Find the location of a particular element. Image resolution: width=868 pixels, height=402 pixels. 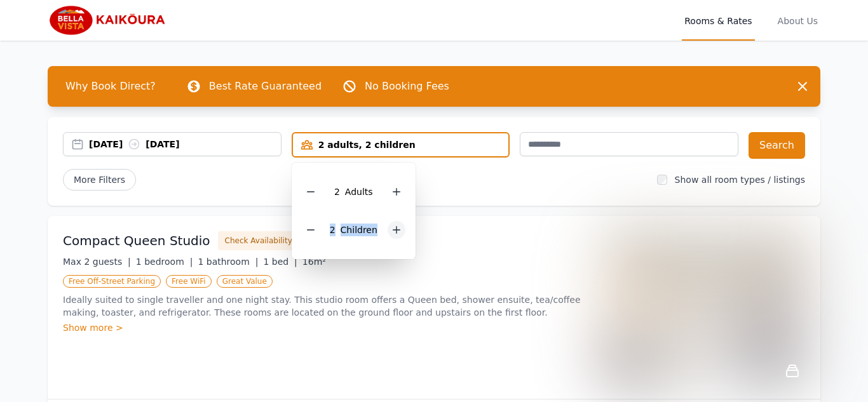

button: Check Availability is located at coordinates (258, 241).